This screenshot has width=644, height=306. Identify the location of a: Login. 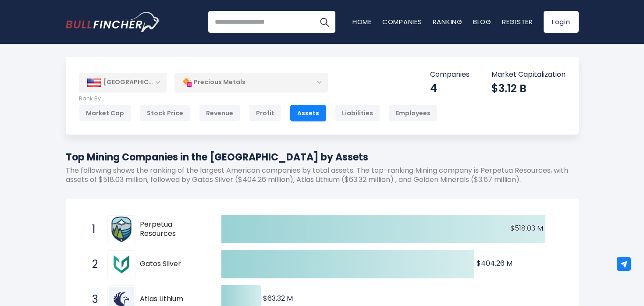
(562, 22).